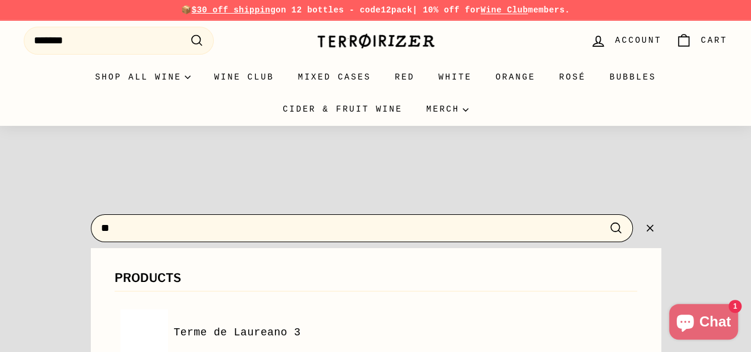 The height and width of the screenshot is (352, 751). I want to click on span: $30 off shipping, so click(234, 10).